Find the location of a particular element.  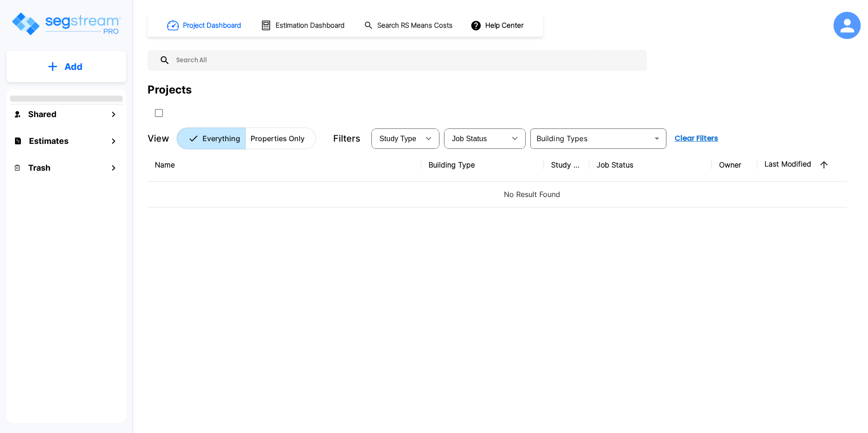

button: Add is located at coordinates (66, 66).